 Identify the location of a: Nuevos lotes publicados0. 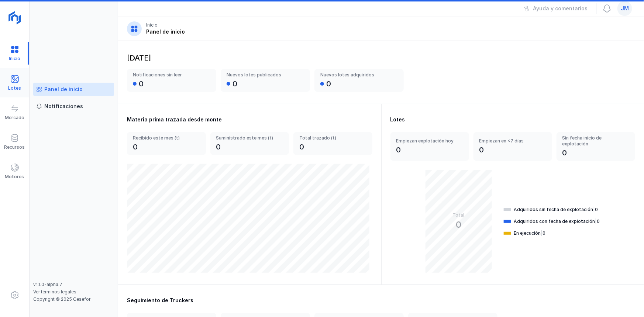
(265, 80).